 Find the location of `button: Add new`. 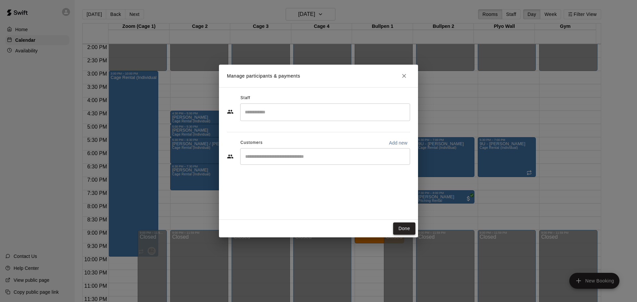

button: Add new is located at coordinates (398, 143).